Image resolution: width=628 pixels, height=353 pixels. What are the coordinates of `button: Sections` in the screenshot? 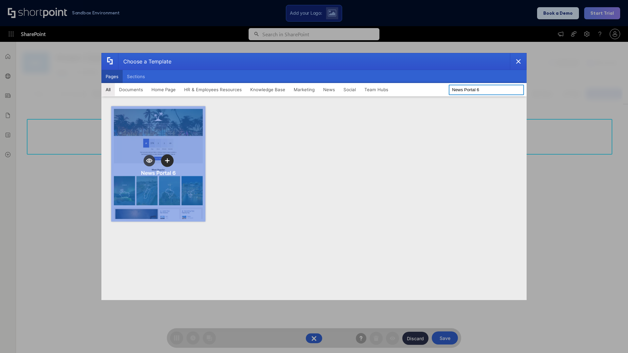 It's located at (136, 77).